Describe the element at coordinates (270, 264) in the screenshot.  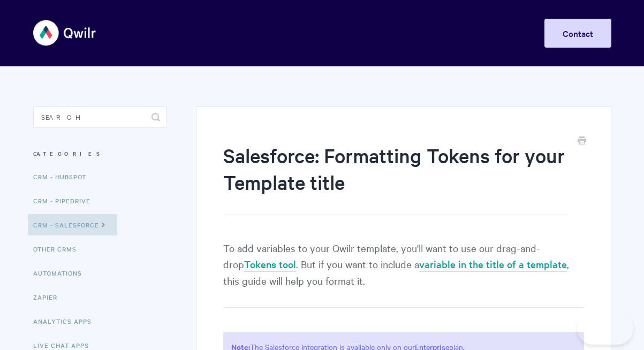
I see `a: Tokens tool` at that location.